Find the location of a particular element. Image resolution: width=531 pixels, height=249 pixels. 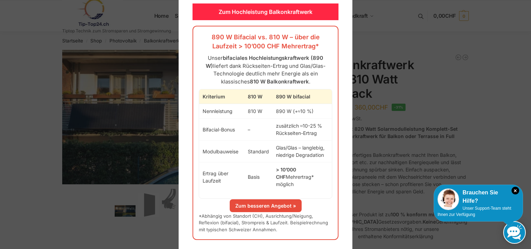

img: Customer service is located at coordinates (448, 199).